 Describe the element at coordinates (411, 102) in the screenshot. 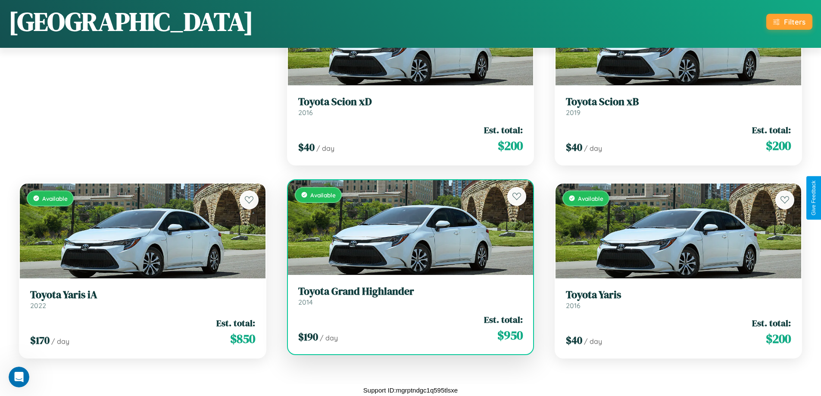

I see `h3: Toyota Scion xD` at that location.